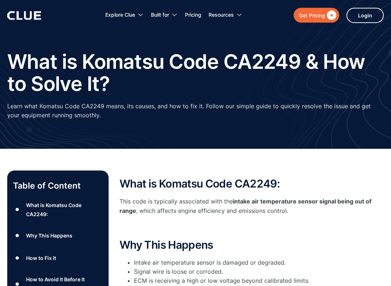 The height and width of the screenshot is (286, 391). Describe the element at coordinates (193, 15) in the screenshot. I see `a: Pricing` at that location.